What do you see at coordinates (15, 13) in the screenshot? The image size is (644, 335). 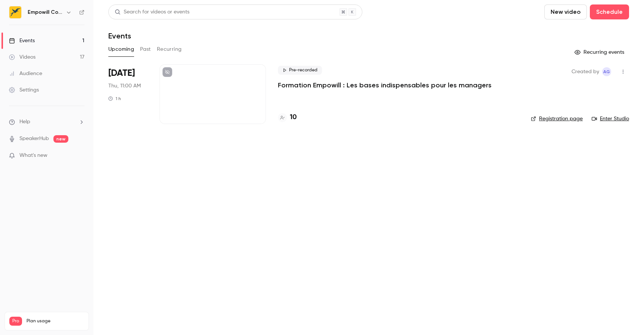 I see `img: Empowill Community` at bounding box center [15, 13].